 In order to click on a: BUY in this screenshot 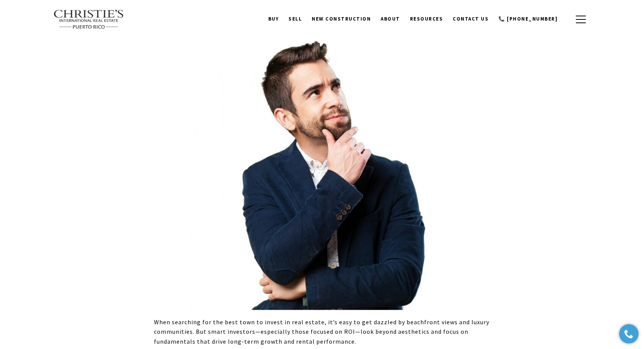, I will do `click(274, 19)`.